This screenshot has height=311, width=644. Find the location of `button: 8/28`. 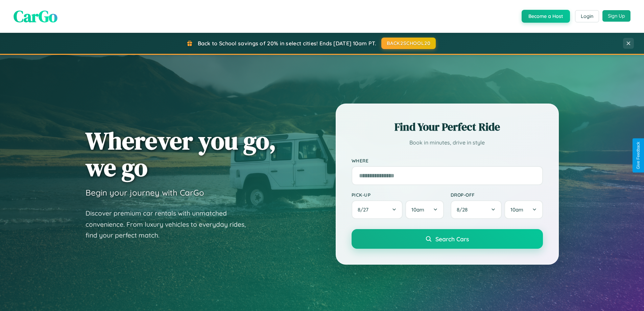

button: 8/28 is located at coordinates (476, 209).